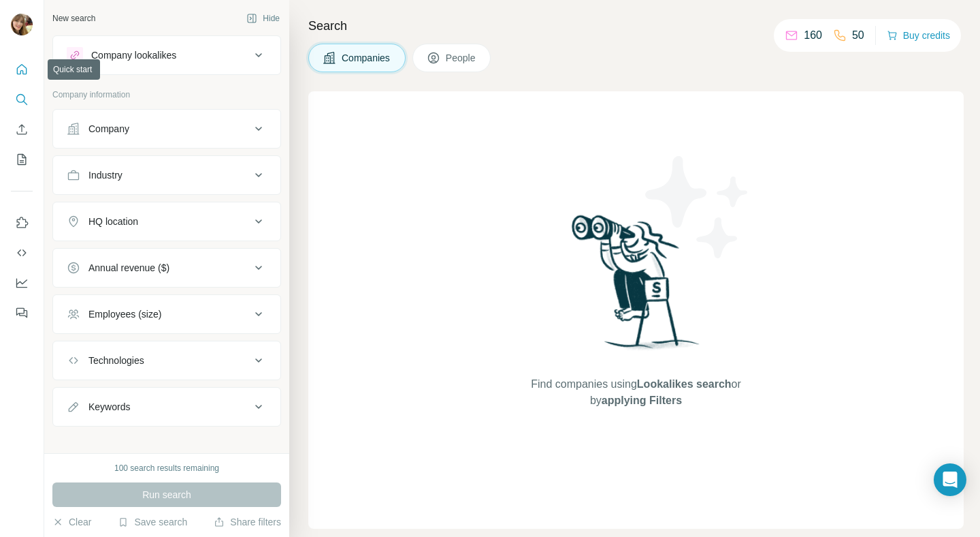  What do you see at coordinates (22, 283) in the screenshot?
I see `button: Dashboard` at bounding box center [22, 283].